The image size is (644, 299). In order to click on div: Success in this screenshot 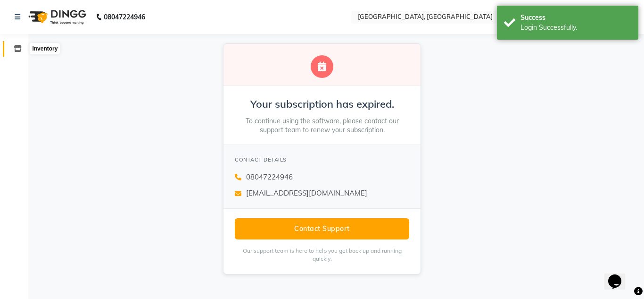, I will do `click(575, 17)`.